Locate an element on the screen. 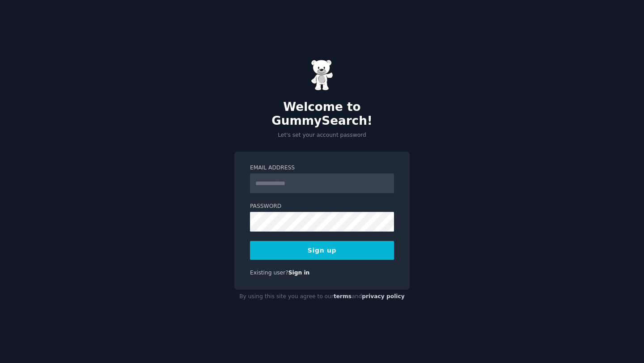 The width and height of the screenshot is (644, 363). p: Let's set your account password is located at coordinates (322, 135).